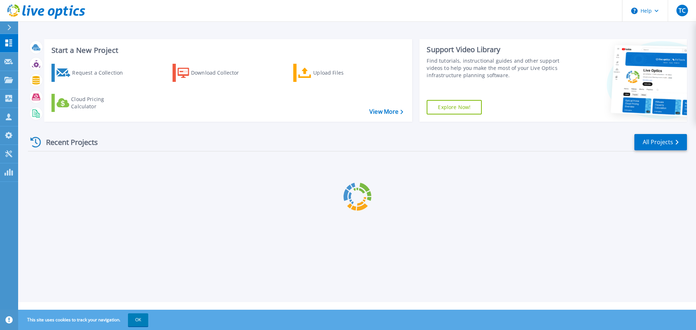 The height and width of the screenshot is (330, 696). I want to click on h3: Start a New Project, so click(227, 50).